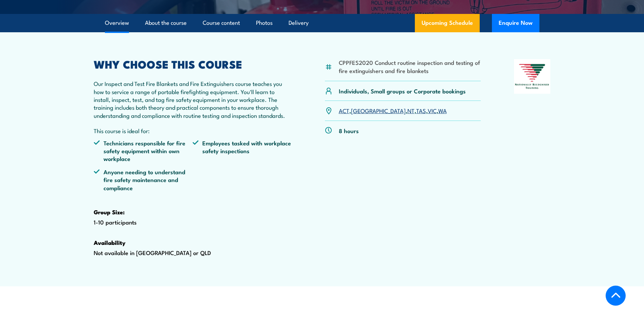  I want to click on a: WA, so click(442, 111).